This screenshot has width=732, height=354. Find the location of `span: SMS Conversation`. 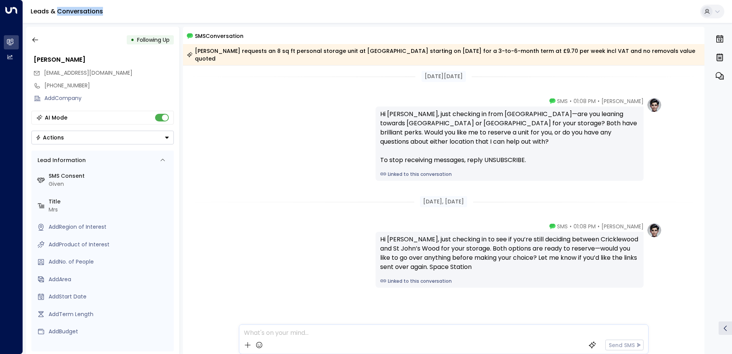

span: SMS Conversation is located at coordinates (219, 36).